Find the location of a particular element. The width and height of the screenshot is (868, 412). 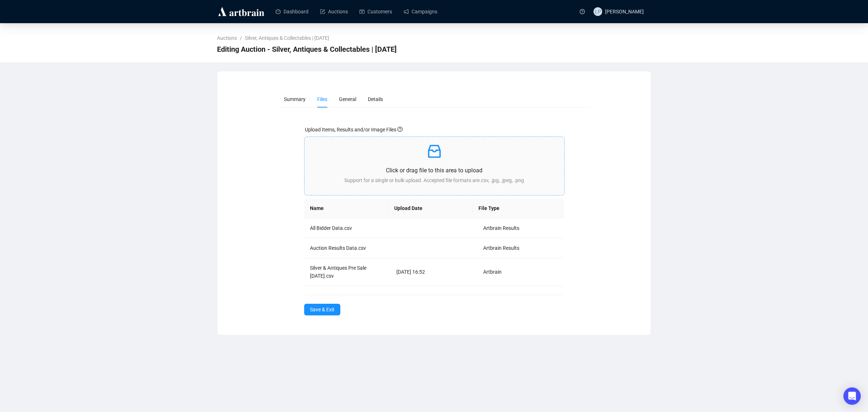

a: Customers is located at coordinates (376, 11).